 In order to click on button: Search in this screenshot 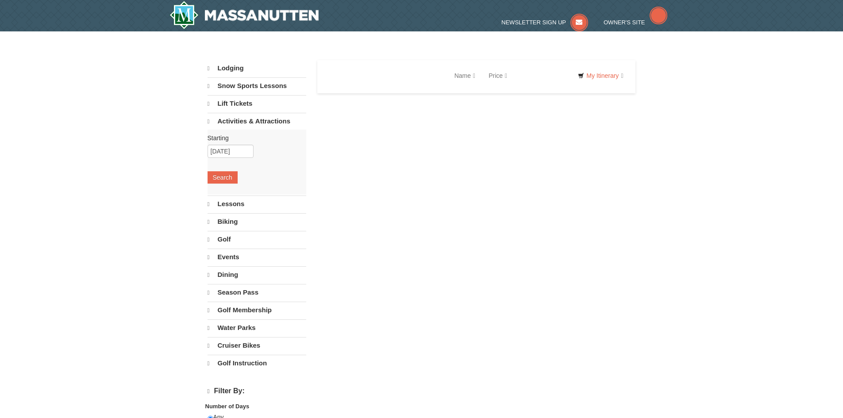, I will do `click(223, 178)`.